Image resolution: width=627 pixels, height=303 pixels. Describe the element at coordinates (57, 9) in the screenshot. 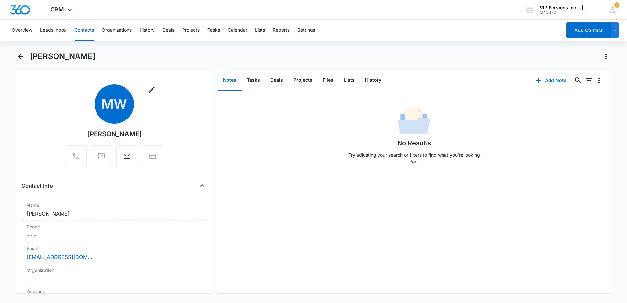

I see `span: CRM` at that location.